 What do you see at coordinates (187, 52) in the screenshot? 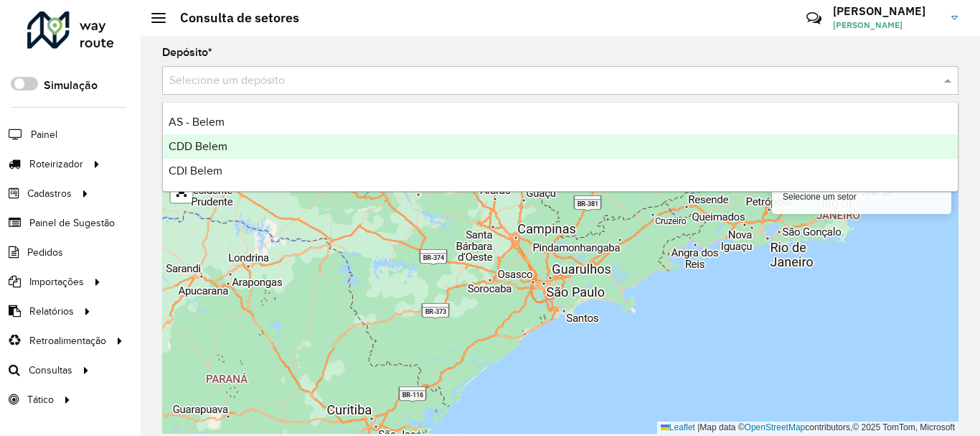
I see `label: Depósito` at bounding box center [187, 52].